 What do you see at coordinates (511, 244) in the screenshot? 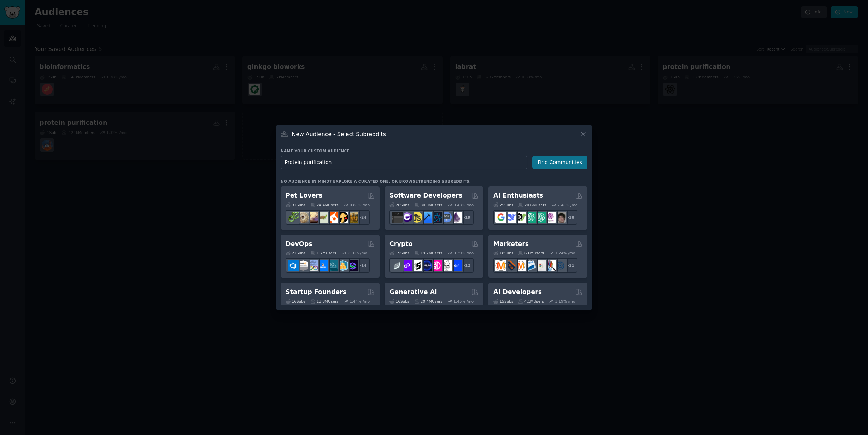
I see `h2: Marketers` at bounding box center [511, 244].